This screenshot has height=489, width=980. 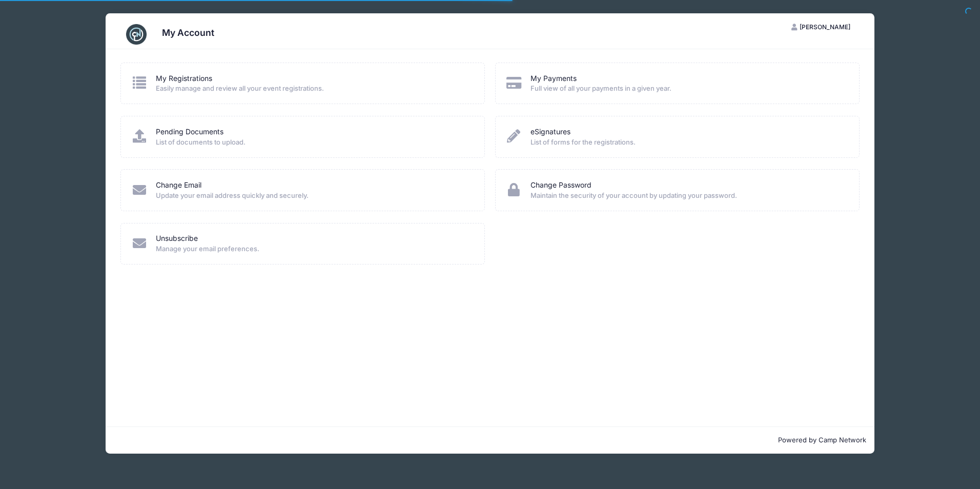 What do you see at coordinates (313, 142) in the screenshot?
I see `span: List of documents to upload.` at bounding box center [313, 142].